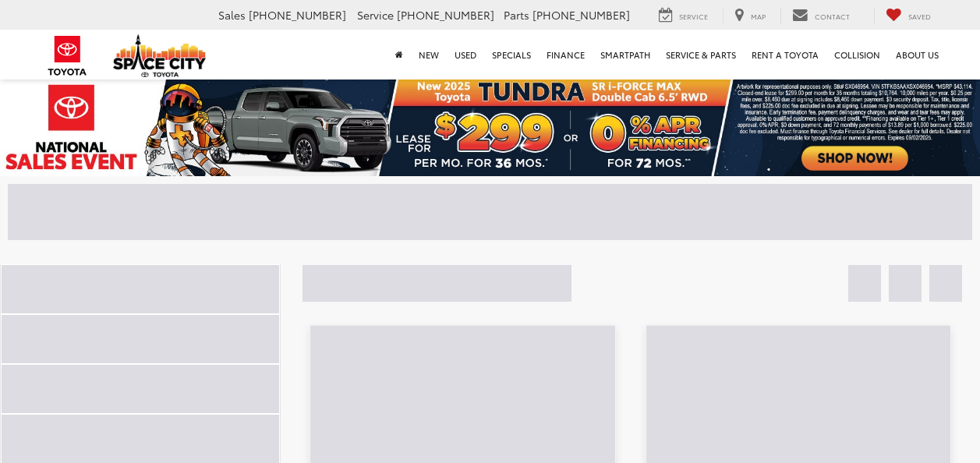  I want to click on a: Map, so click(751, 16).